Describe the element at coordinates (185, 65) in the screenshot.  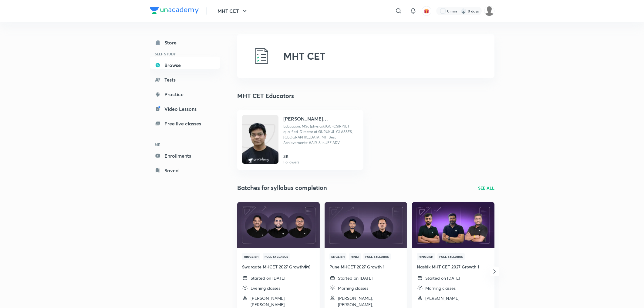
I see `a: Browse` at that location.